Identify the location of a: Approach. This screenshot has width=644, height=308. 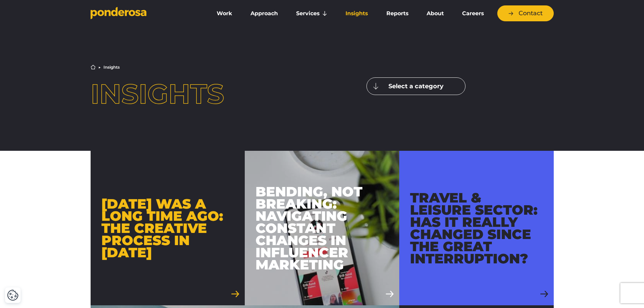
(264, 14).